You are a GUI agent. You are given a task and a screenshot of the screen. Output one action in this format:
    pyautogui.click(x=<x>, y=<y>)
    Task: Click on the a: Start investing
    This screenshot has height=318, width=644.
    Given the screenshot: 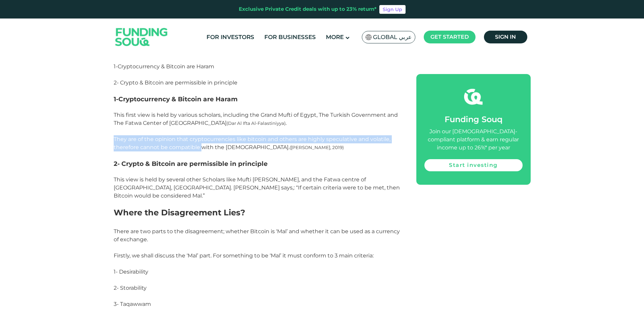 What is the action you would take?
    pyautogui.click(x=473, y=165)
    